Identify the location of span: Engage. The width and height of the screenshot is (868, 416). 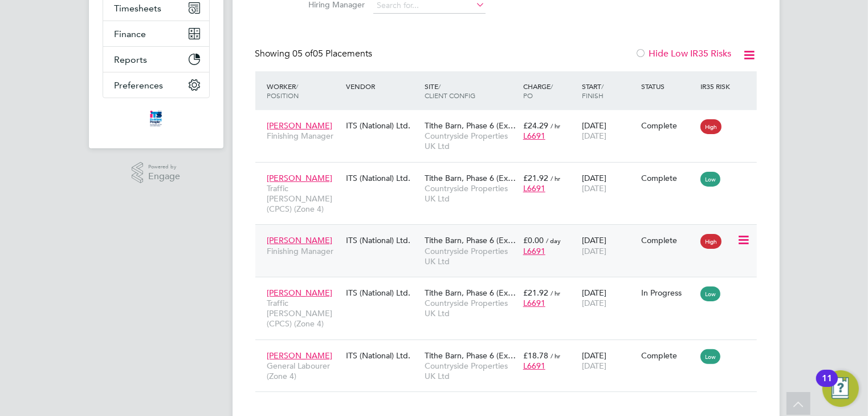
(164, 176).